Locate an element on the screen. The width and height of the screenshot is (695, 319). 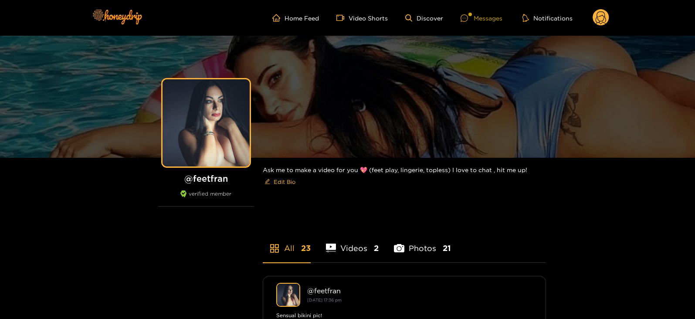
li: Videos is located at coordinates (352, 243).